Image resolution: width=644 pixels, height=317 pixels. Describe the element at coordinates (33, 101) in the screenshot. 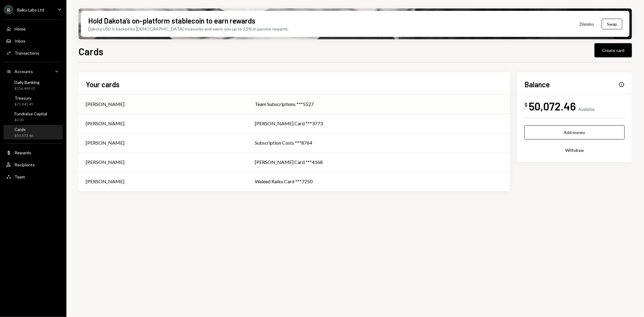

I see `a: Treasury$71,841.45` at that location.